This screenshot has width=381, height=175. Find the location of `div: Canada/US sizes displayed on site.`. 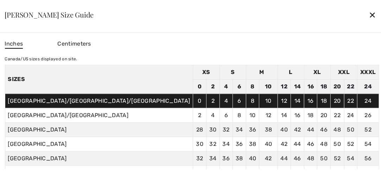

div: Canada/US sizes displayed on site. is located at coordinates (192, 59).